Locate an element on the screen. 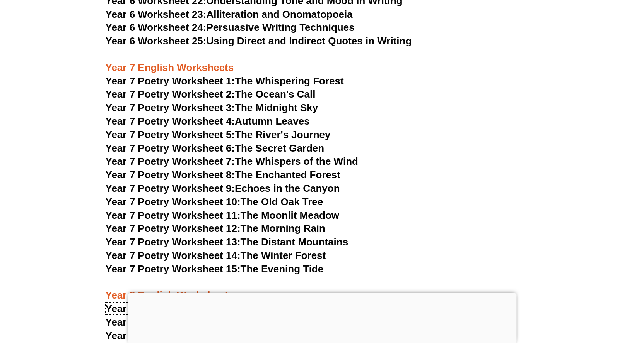 This screenshot has width=644, height=343. span: Year 7 Poetry Worksheet 10: is located at coordinates (173, 202).